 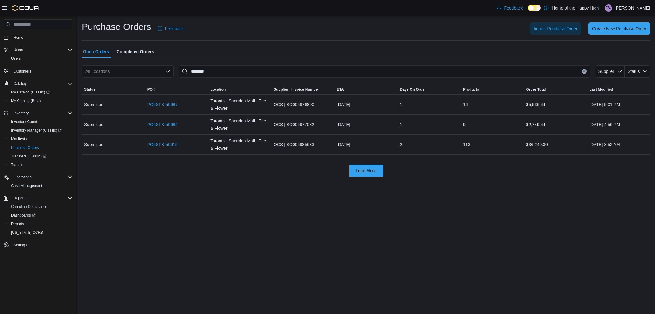 I want to click on div: Location, so click(x=218, y=89).